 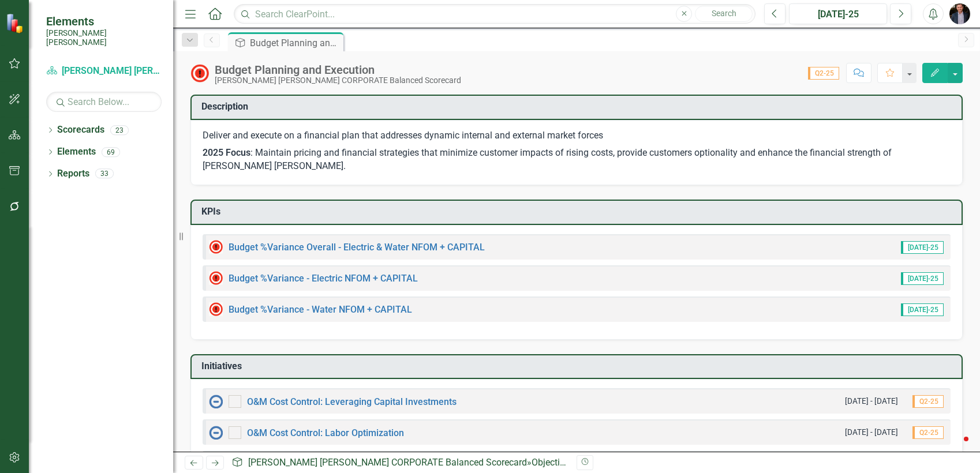 I want to click on p: : Maintain pricing and financial strategies that minimize customer impacts of rising costs, provi..., so click(x=577, y=159).